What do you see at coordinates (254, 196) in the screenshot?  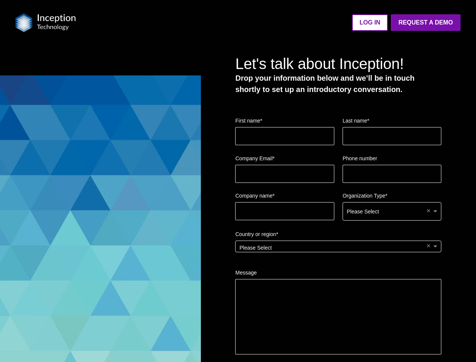 I see `span: Company name` at bounding box center [254, 196].